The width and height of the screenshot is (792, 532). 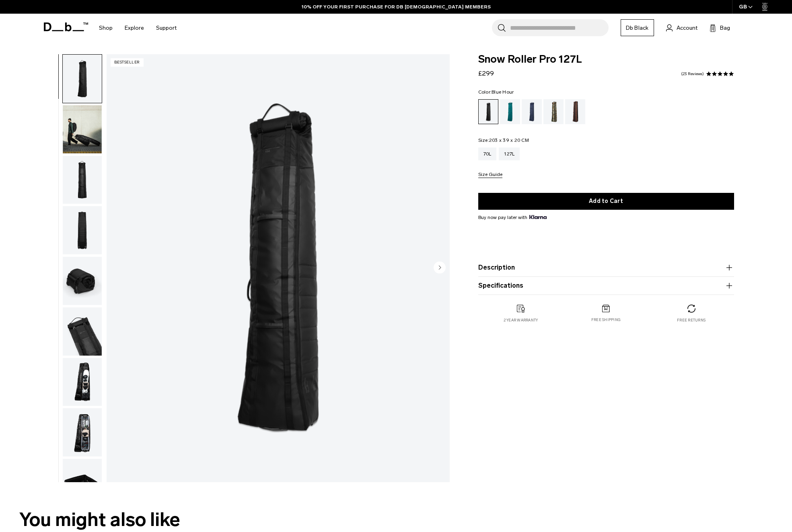 I want to click on span: £299, so click(x=486, y=73).